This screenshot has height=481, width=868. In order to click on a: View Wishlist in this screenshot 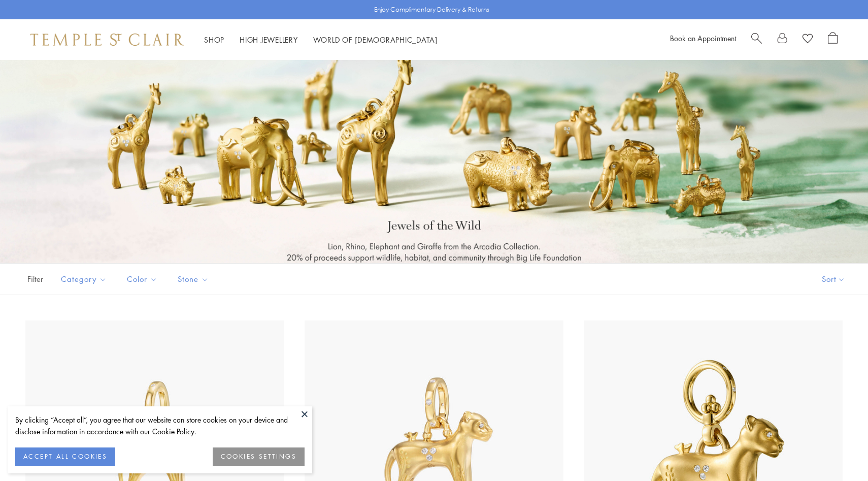, I will do `click(808, 39)`.